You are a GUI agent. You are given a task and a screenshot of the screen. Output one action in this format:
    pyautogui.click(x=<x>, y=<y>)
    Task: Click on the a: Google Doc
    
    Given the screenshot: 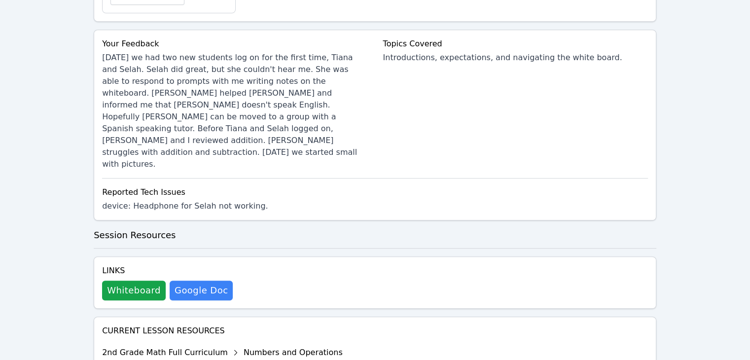 What is the action you would take?
    pyautogui.click(x=201, y=290)
    